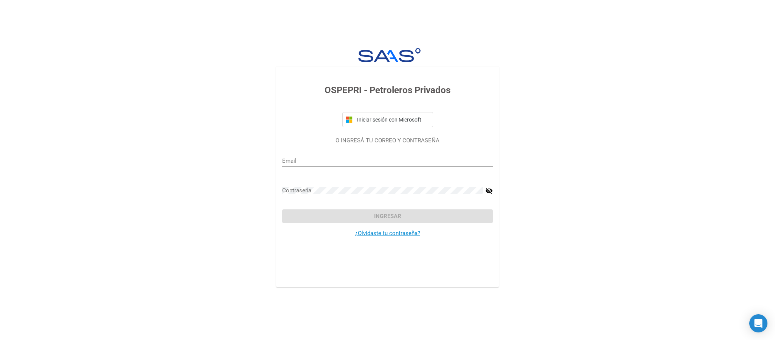  Describe the element at coordinates (393, 120) in the screenshot. I see `span: Iniciar sesión con Microsoft` at that location.